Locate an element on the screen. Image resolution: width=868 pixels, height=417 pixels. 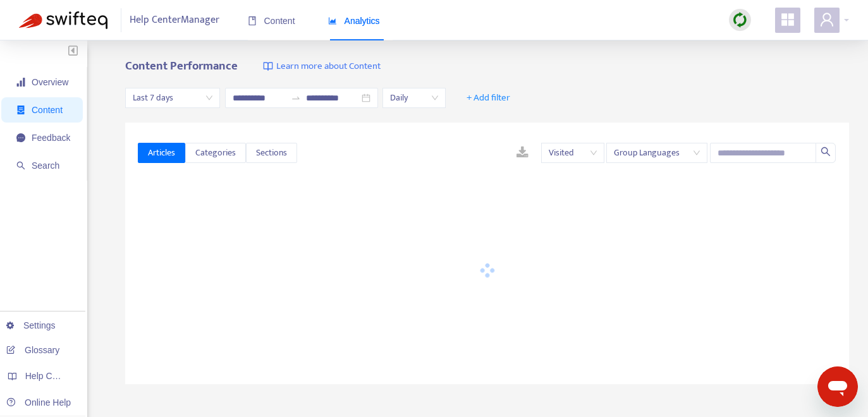
button: + Add filter is located at coordinates (488, 98).